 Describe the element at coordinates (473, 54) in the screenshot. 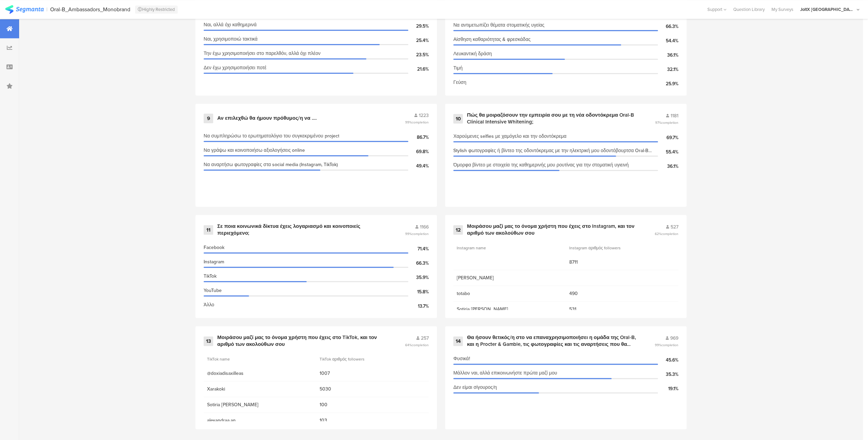

I see `span: Λευκαντική δράση` at that location.